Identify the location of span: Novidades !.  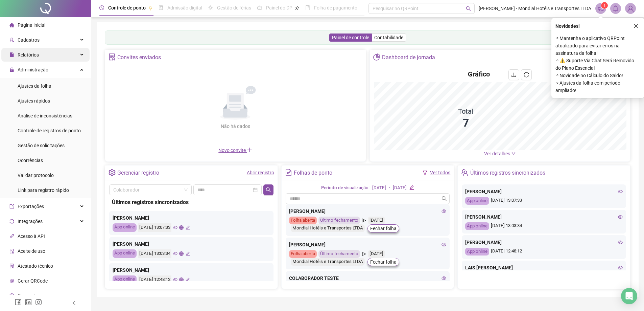
(568, 26).